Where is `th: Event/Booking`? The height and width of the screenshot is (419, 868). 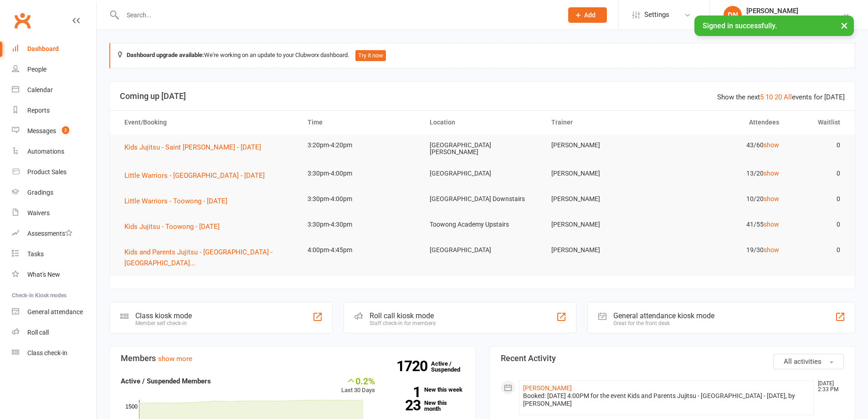 th: Event/Booking is located at coordinates (208, 122).